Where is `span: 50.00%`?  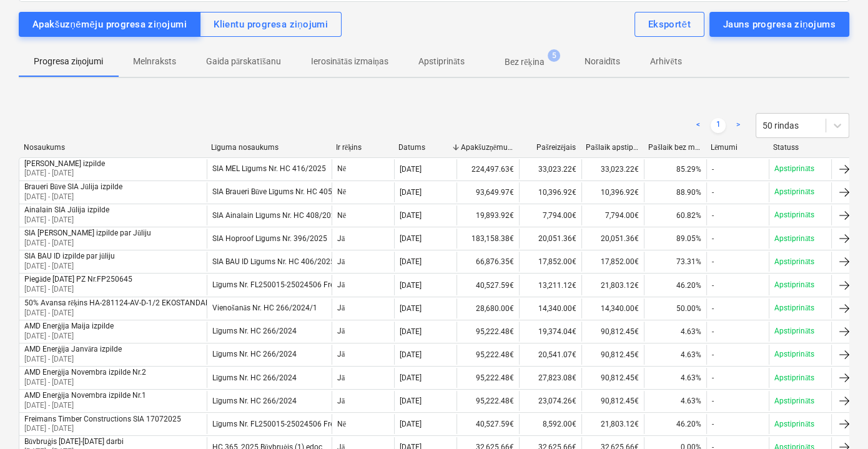 span: 50.00% is located at coordinates (689, 309).